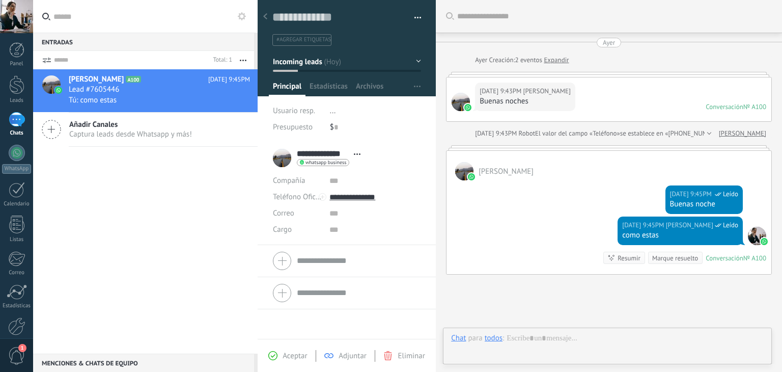 The height and width of the screenshot is (372, 782). Describe the element at coordinates (527, 133) in the screenshot. I see `span: Robot` at that location.